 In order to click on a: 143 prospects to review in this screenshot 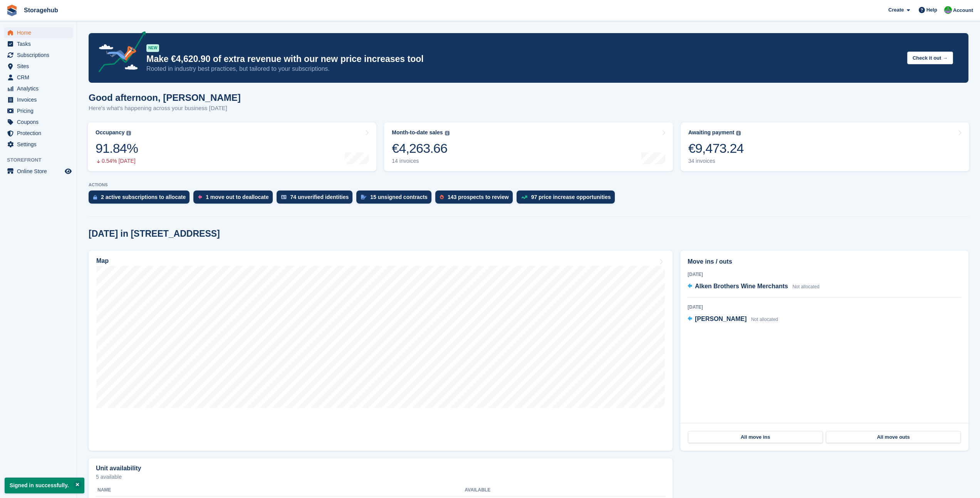, I will do `click(476, 199)`.